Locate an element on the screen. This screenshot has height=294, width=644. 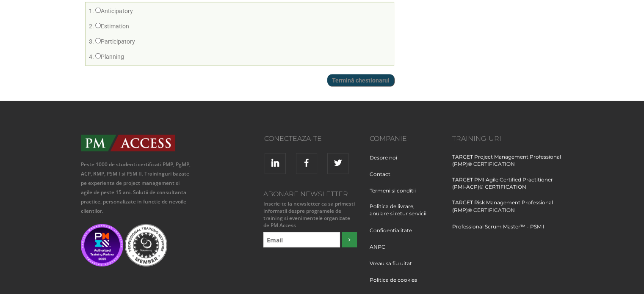
input: Planning is located at coordinates (98, 56).